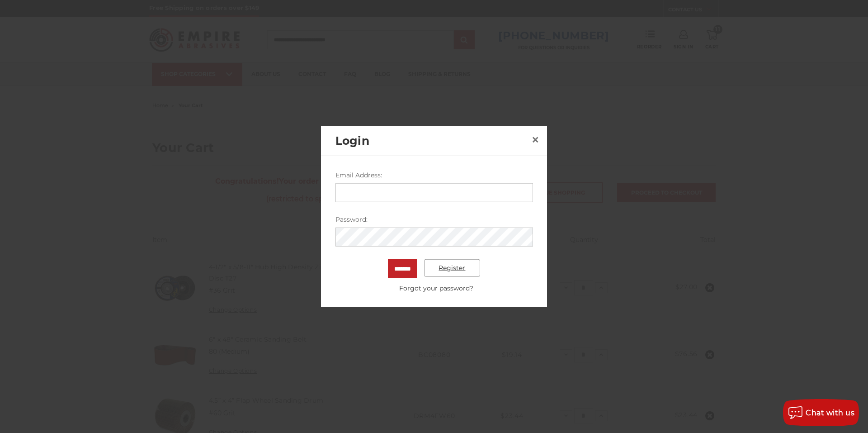  What do you see at coordinates (431, 140) in the screenshot?
I see `h2: Login` at bounding box center [431, 140].